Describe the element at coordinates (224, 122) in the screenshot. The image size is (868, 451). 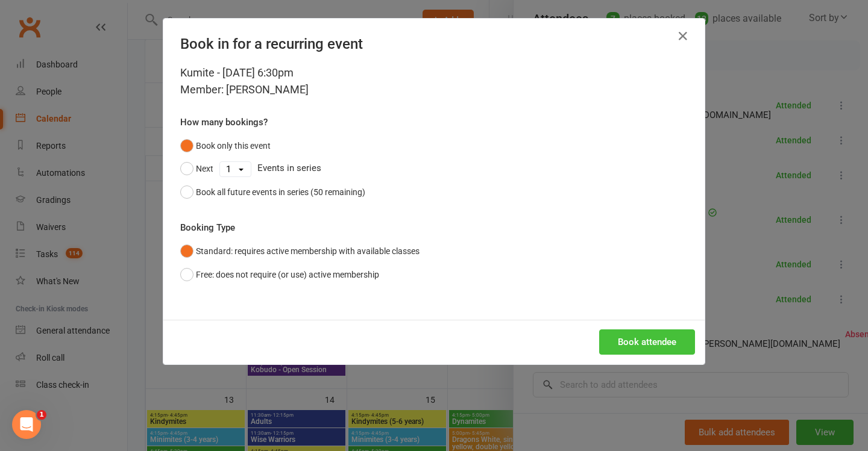
I see `label: How many bookings?` at that location.